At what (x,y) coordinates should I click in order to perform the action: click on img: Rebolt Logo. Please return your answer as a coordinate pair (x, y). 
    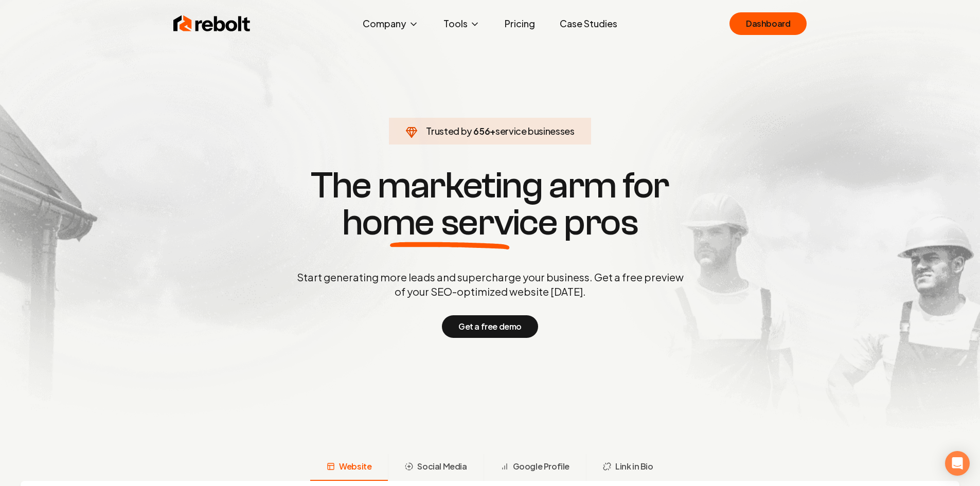
    Looking at the image, I should click on (212, 23).